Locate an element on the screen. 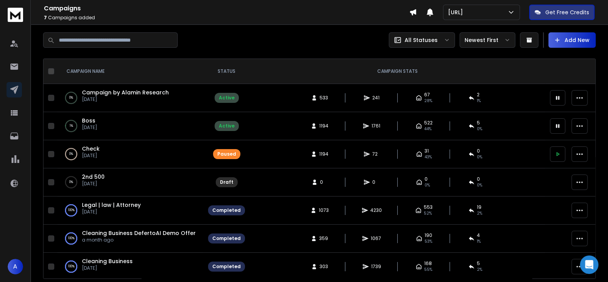 The width and height of the screenshot is (608, 282). span: 553 is located at coordinates (428, 207).